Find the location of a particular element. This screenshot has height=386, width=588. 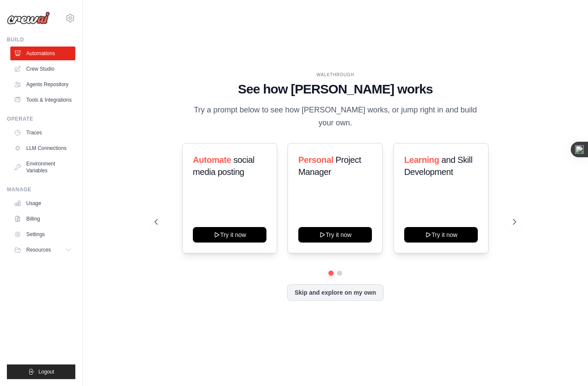

button: Skip and explore on my own is located at coordinates (335, 292).